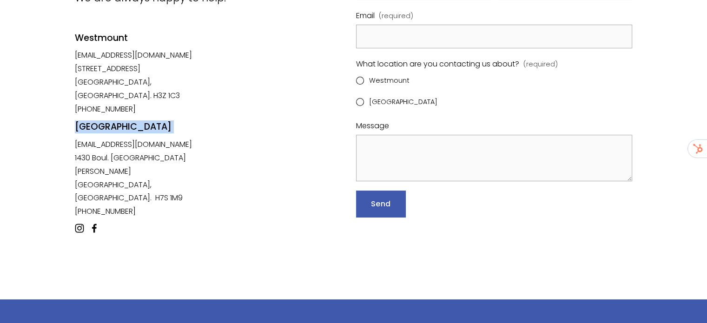 The height and width of the screenshot is (323, 707). Describe the element at coordinates (365, 16) in the screenshot. I see `span: Email` at that location.